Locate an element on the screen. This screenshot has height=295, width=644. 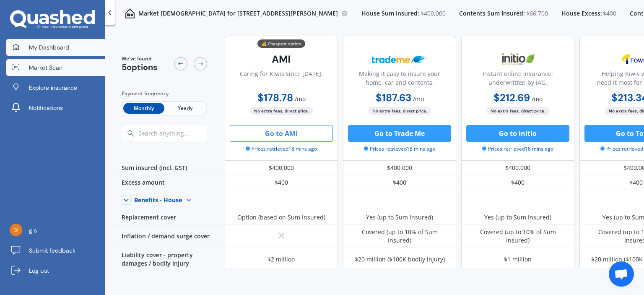
img: home-and-contents.b802091223b8502ef2dd.svg is located at coordinates (130, 13).